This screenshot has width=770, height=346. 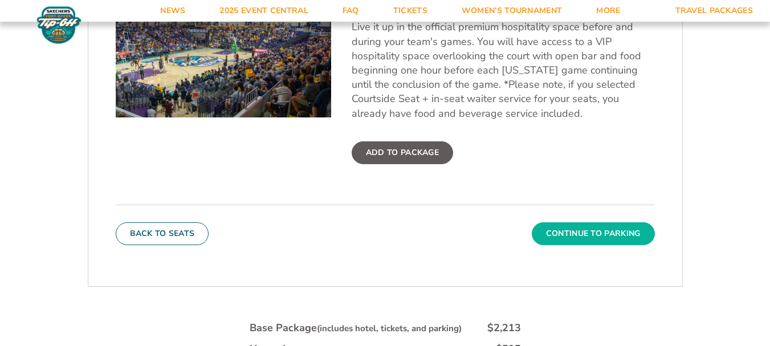 I want to click on button: Continue To Parking, so click(x=594, y=234).